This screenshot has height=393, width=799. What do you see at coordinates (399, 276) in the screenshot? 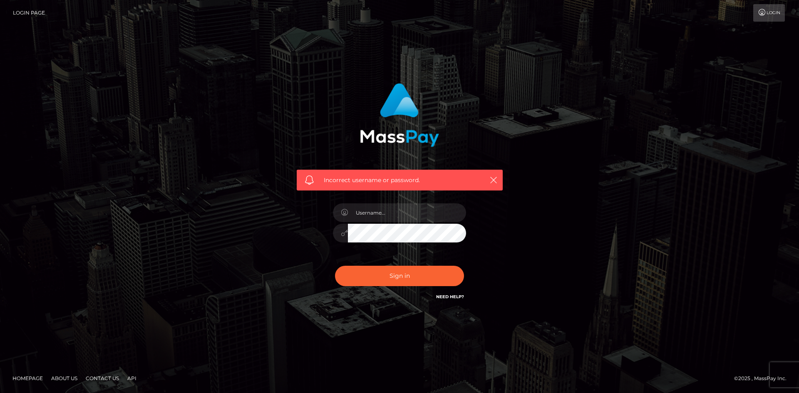
I see `button: Sign in` at bounding box center [399, 276].